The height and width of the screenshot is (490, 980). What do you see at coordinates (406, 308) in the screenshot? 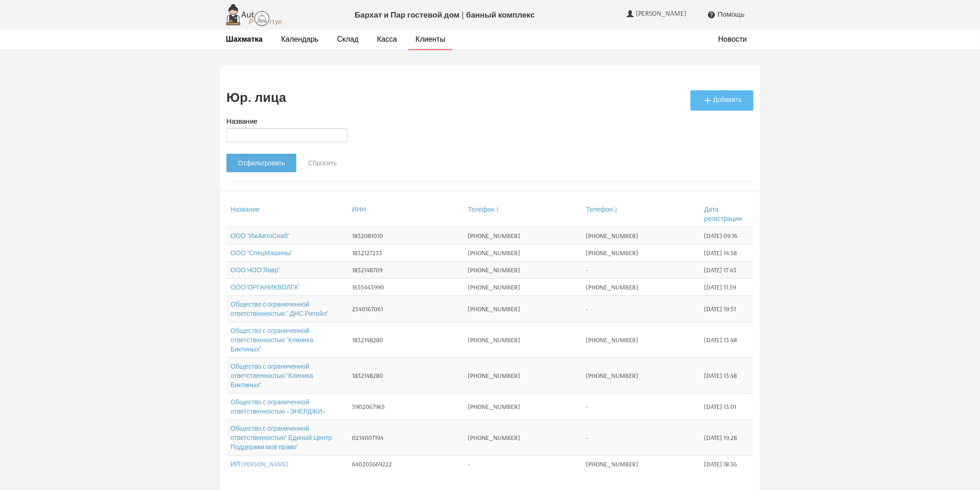
I see `td: 2540167061` at bounding box center [406, 308].